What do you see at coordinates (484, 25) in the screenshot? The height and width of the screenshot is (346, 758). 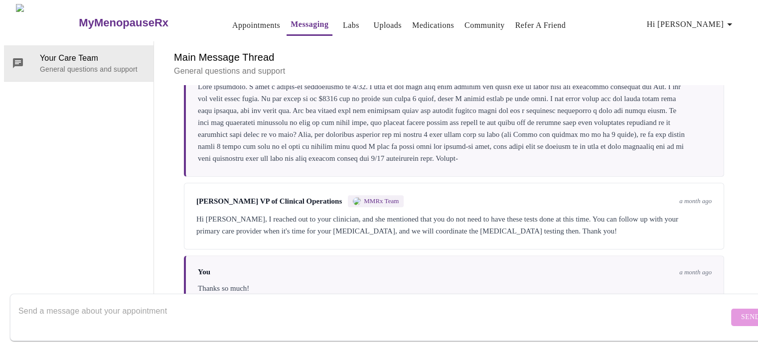 I see `button: Community` at bounding box center [484, 25].